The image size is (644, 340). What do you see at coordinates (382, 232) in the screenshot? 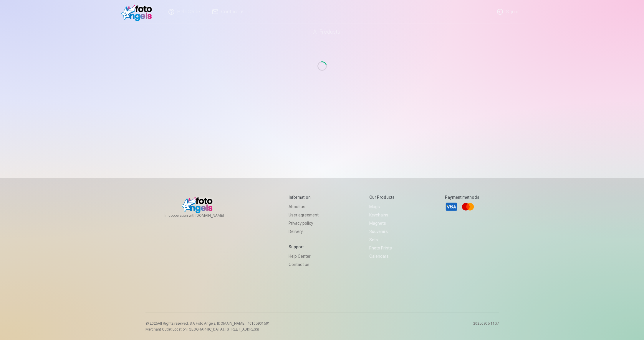
I see `a: Souvenirs` at bounding box center [382, 232].